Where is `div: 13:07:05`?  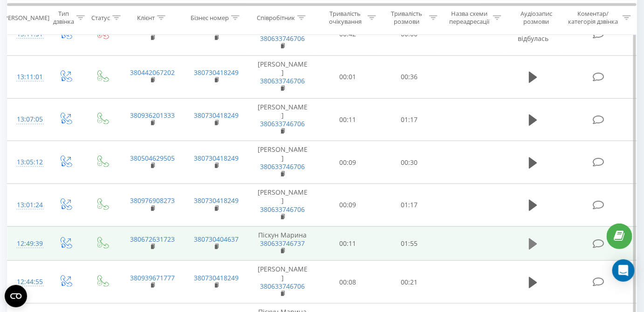
div: 13:07:05 is located at coordinates (27, 119).